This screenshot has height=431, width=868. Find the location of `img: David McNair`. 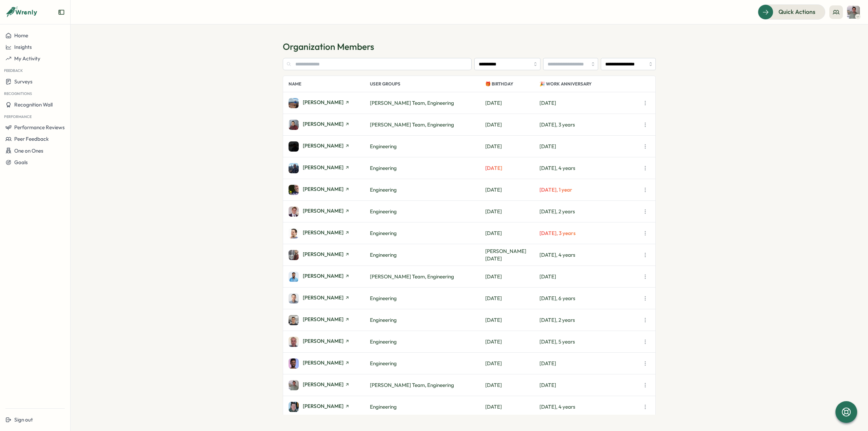

img: David McNair is located at coordinates (294, 342).